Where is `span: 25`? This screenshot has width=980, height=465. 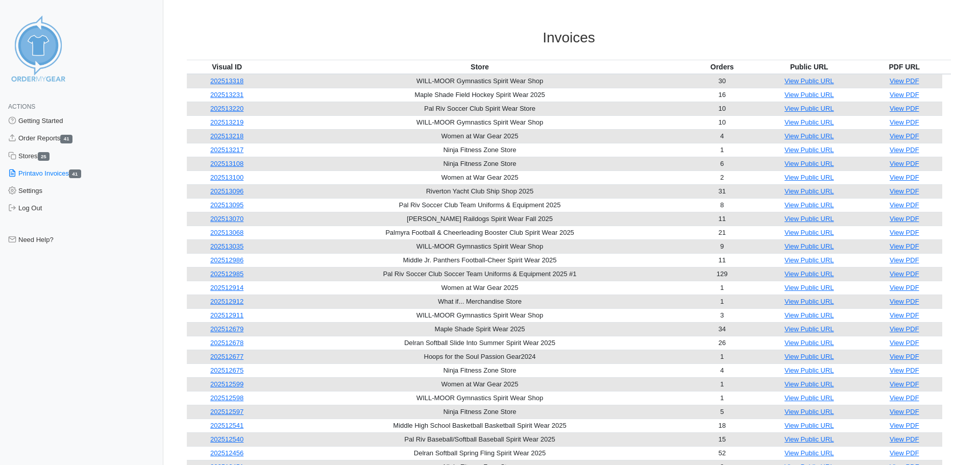
span: 25 is located at coordinates (44, 156).